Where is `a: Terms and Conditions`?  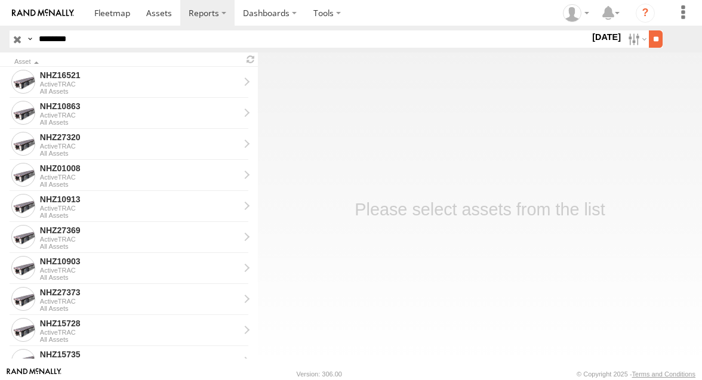
a: Terms and Conditions is located at coordinates (664, 374).